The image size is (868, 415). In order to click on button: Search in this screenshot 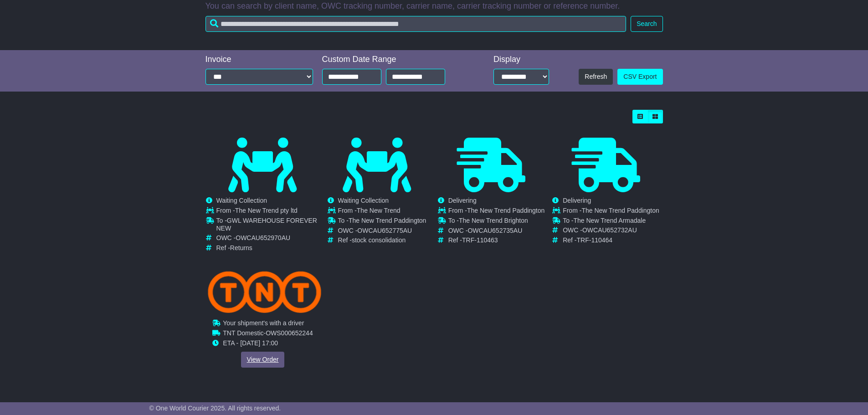, I will do `click(646, 24)`.